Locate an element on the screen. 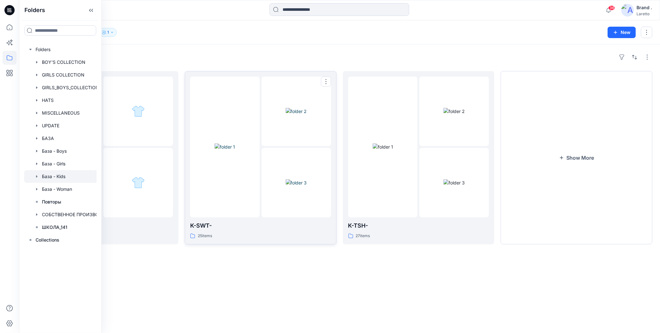  div: Laretto is located at coordinates (644, 14).